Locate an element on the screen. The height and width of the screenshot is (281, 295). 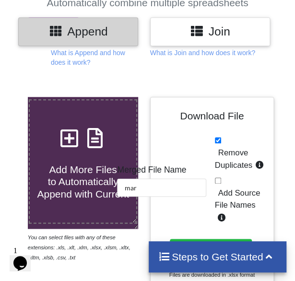
span: 1 is located at coordinates (6, 8).